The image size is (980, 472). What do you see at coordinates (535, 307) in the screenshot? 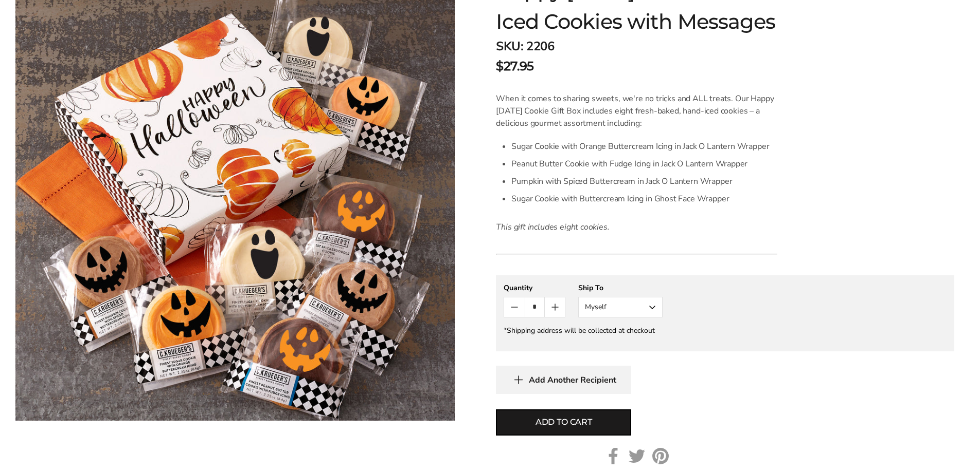
I see `input: Quantity` at bounding box center [535, 307].